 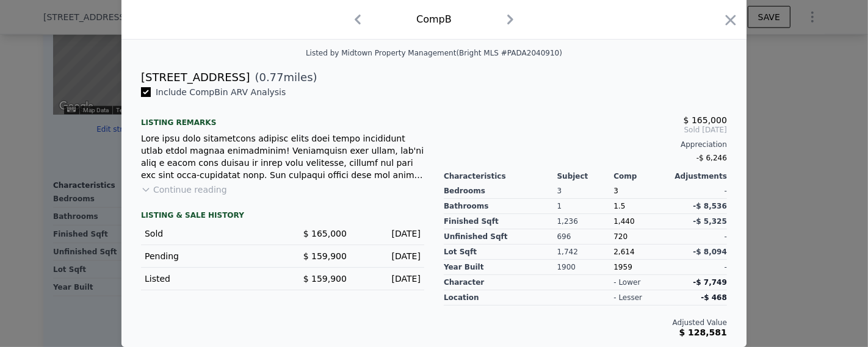 I want to click on span: Include Comp B in ARV Analysis, so click(x=220, y=92).